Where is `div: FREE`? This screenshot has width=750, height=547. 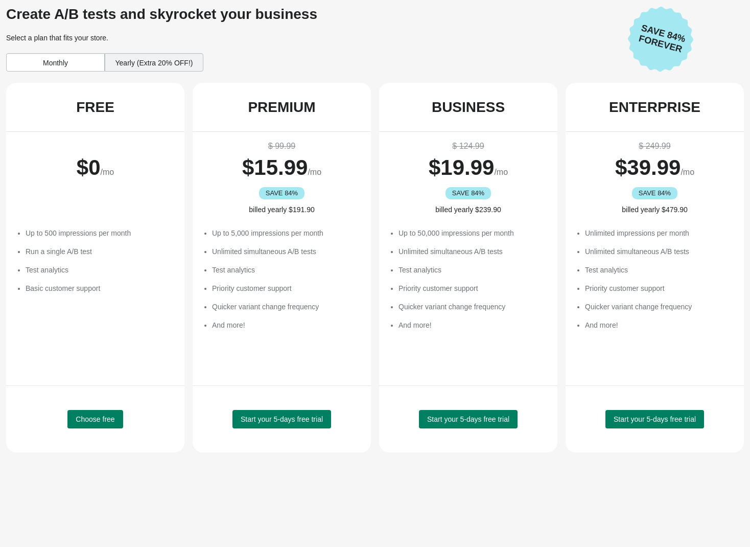 div: FREE is located at coordinates (95, 107).